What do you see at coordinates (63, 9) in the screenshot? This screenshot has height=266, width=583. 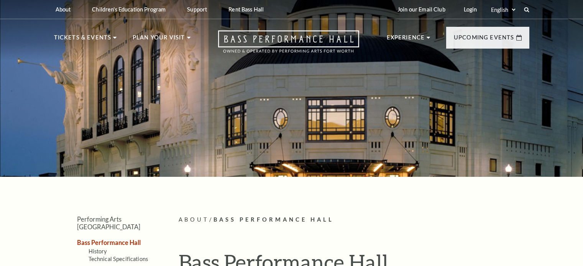 I see `p: About` at bounding box center [63, 9].